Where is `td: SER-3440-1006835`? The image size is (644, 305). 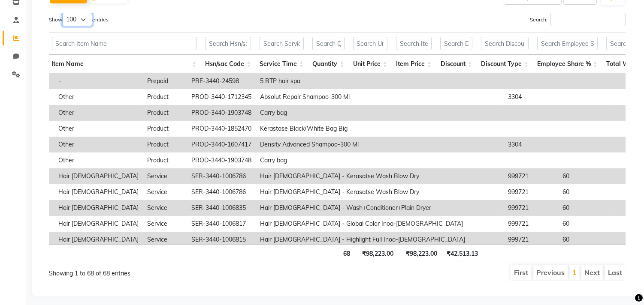
td: SER-3440-1006835 is located at coordinates (221, 208).